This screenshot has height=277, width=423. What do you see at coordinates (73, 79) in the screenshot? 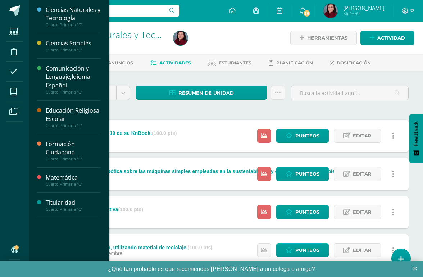
I see `a: Comunicación y Lenguaje,Idioma EspañolCuarto Primaria "C"` at bounding box center [73, 79].